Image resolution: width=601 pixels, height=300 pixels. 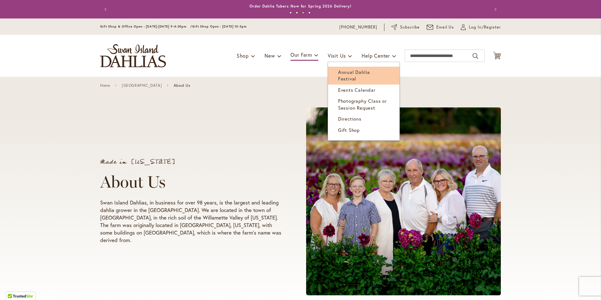 What do you see at coordinates (291, 13) in the screenshot?
I see `button: 1 of 4` at bounding box center [291, 13].